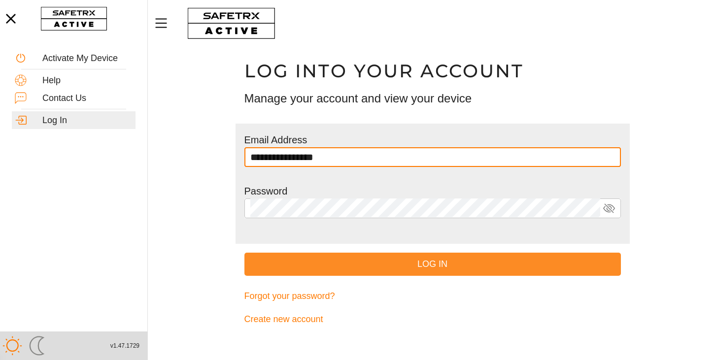  What do you see at coordinates (266, 191) in the screenshot?
I see `label: Password` at bounding box center [266, 191].